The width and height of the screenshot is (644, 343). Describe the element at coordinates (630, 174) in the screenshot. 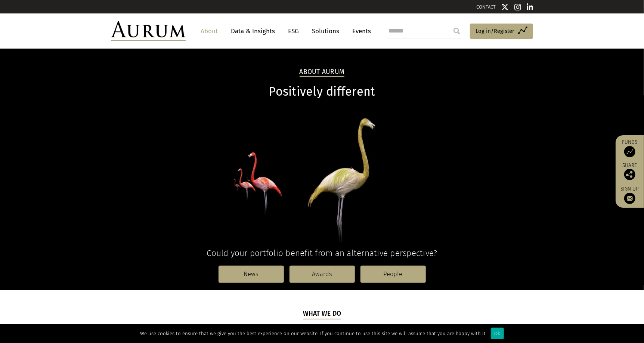

I see `img: Share this post` at that location.